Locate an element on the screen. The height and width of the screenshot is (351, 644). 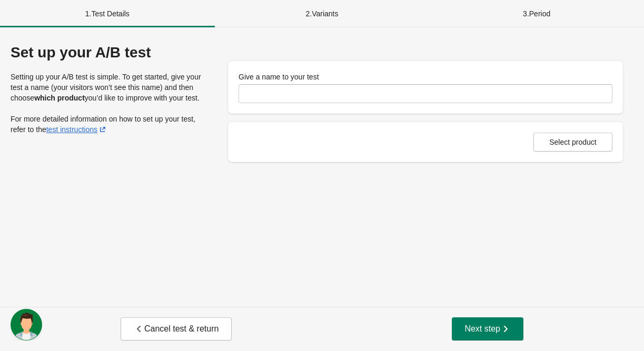
span: Next step is located at coordinates (488, 329).